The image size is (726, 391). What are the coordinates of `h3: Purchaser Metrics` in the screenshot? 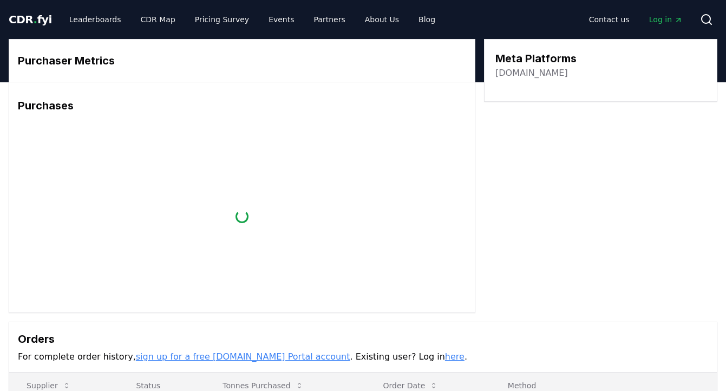 It's located at (242, 61).